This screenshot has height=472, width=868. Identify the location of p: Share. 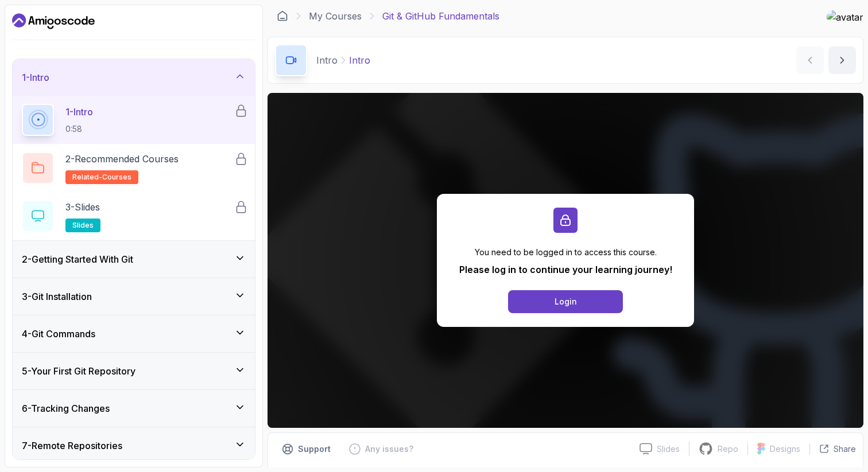
(844, 449).